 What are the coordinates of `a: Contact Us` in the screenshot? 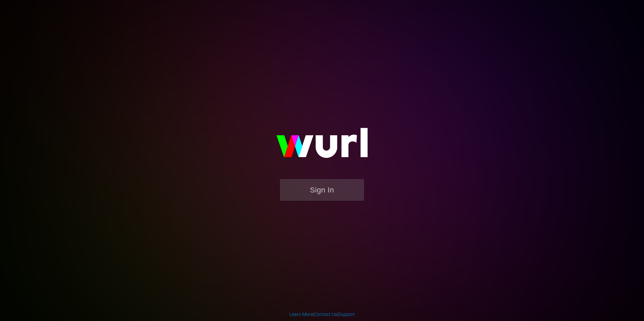 It's located at (325, 314).